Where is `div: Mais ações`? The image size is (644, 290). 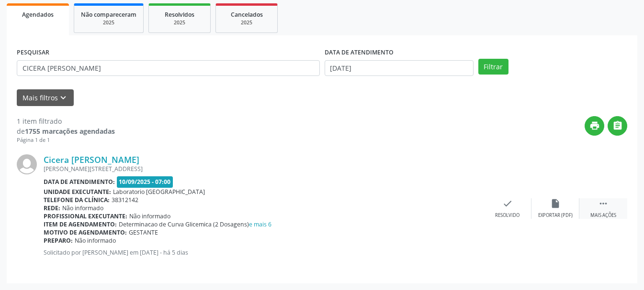
div: Mais ações is located at coordinates (603, 215).